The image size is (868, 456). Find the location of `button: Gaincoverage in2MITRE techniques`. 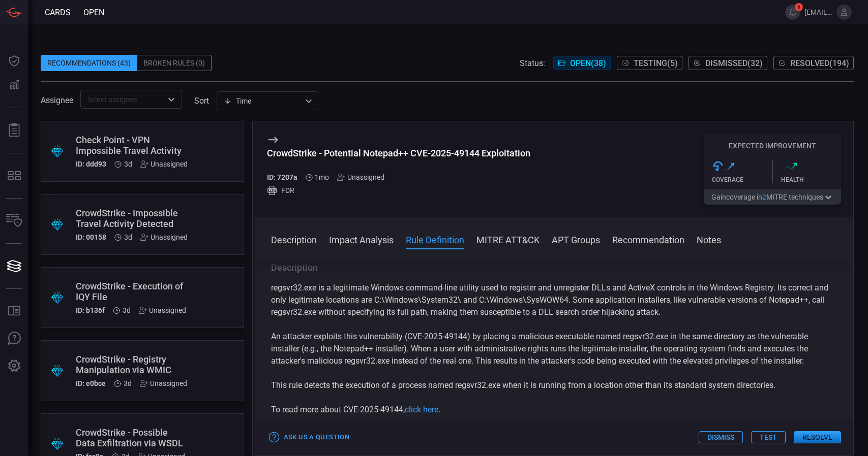

button: Gaincoverage in2MITRE techniques is located at coordinates (772, 197).